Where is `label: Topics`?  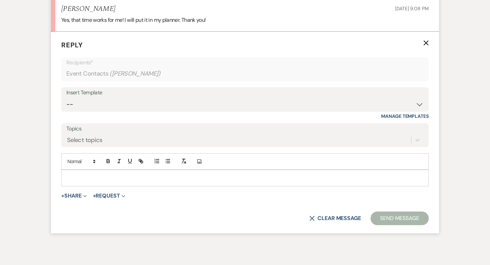 label: Topics is located at coordinates (245, 129).